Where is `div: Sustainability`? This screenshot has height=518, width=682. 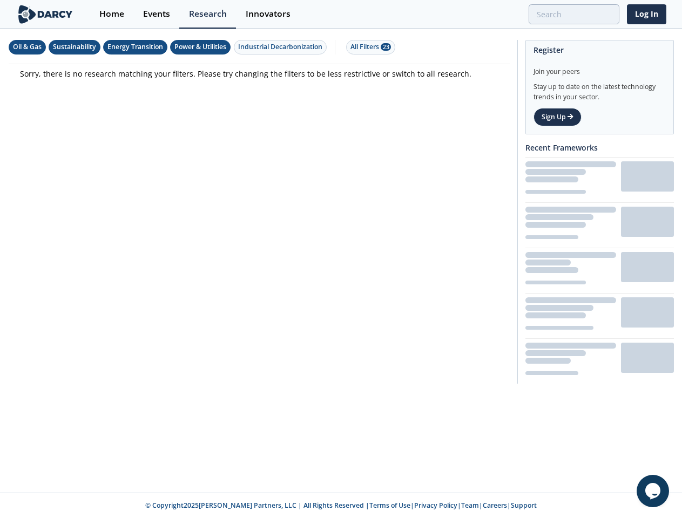 div: Sustainability is located at coordinates (74, 47).